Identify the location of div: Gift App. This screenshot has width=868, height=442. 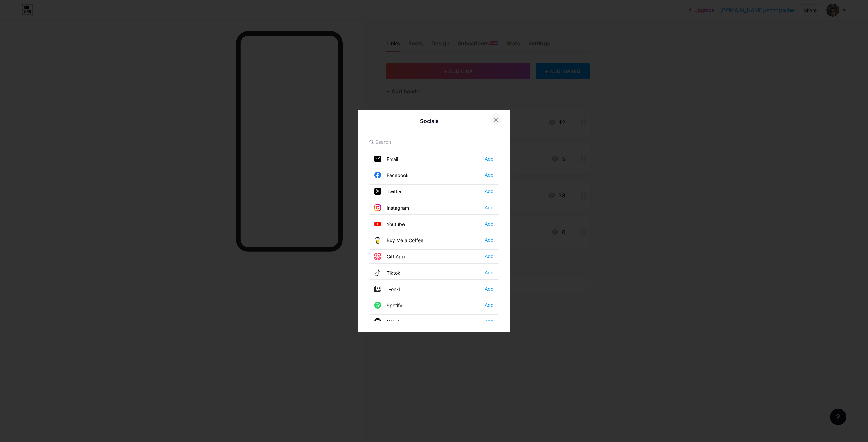
(390, 257).